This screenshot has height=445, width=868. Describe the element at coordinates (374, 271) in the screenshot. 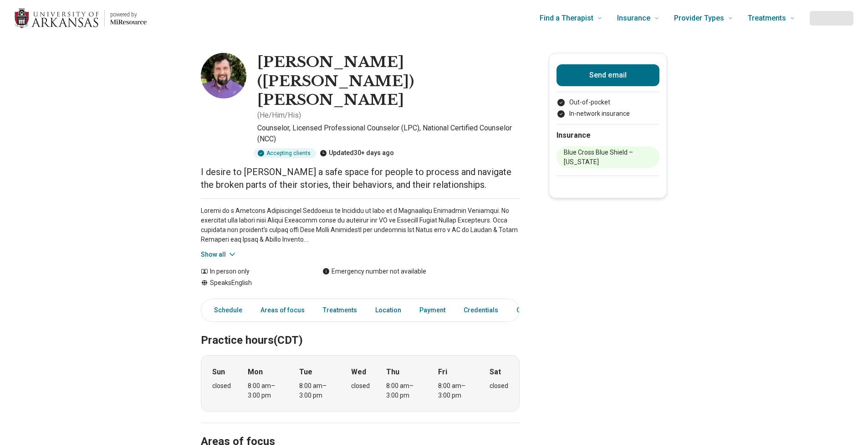

I see `div: Emergency number not available` at that location.